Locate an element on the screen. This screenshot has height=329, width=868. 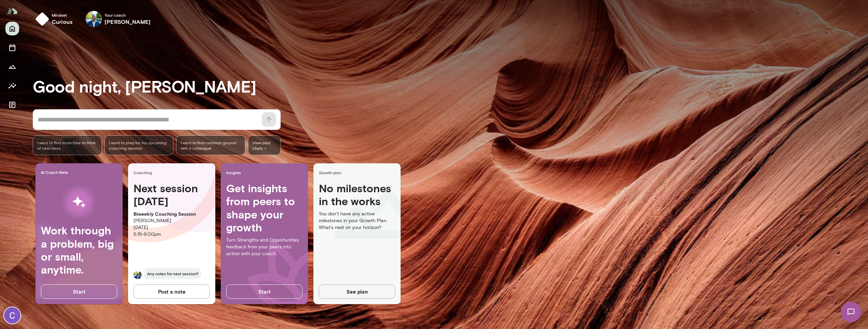
button: Sessions is located at coordinates (12, 47).